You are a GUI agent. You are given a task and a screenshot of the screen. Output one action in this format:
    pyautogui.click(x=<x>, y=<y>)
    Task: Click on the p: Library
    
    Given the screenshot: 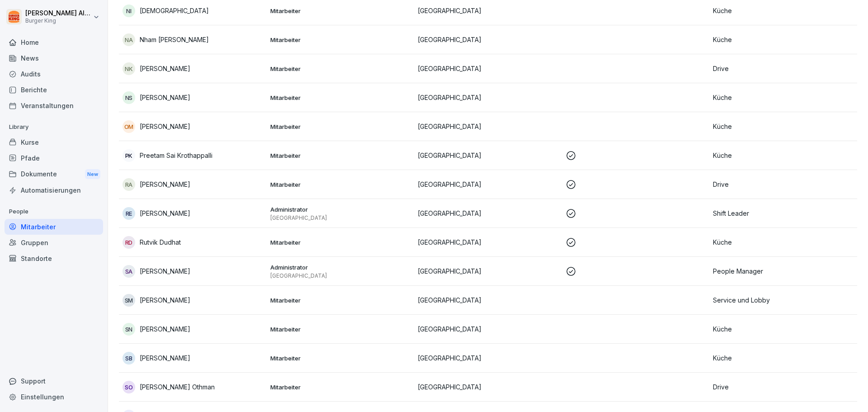 What is the action you would take?
    pyautogui.click(x=54, y=127)
    